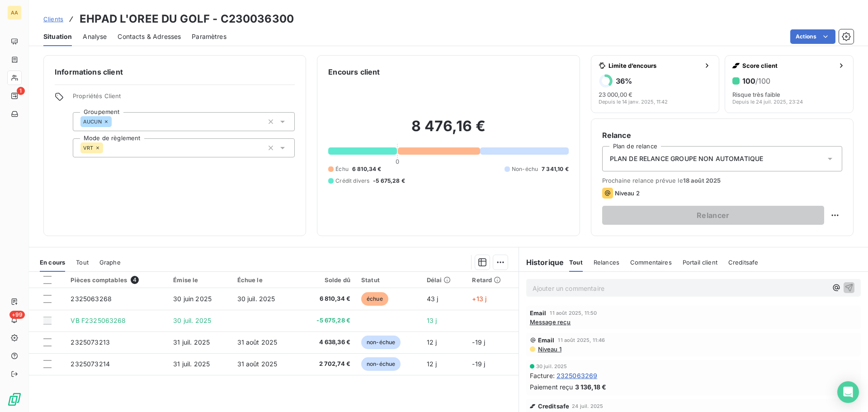 This screenshot has height=412, width=868. Describe the element at coordinates (654, 66) in the screenshot. I see `span: Limite d’encours` at that location.